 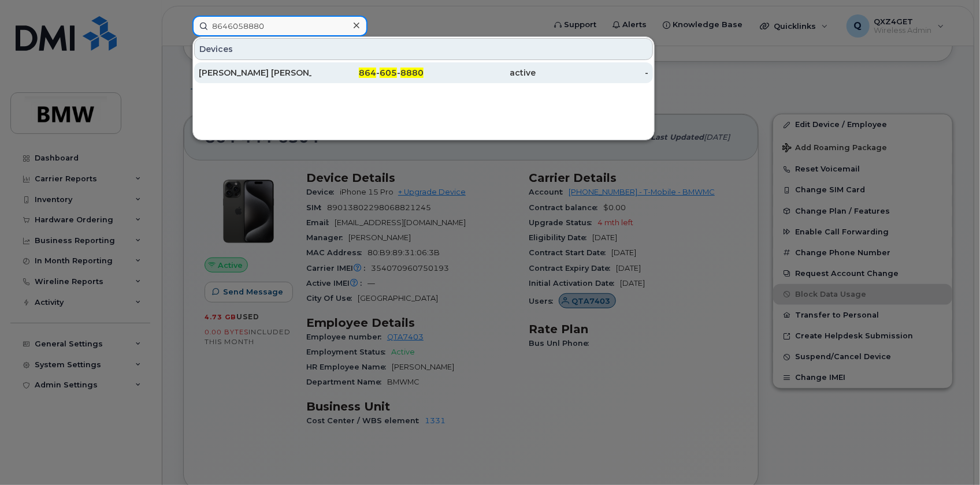 What do you see at coordinates (368, 73) in the screenshot?
I see `span: 864` at bounding box center [368, 73].